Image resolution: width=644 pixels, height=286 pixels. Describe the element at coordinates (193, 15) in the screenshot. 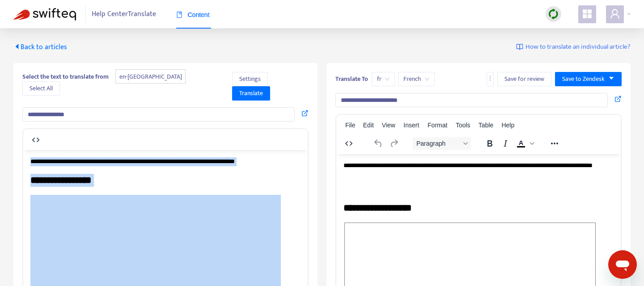

I see `span: Content` at that location.